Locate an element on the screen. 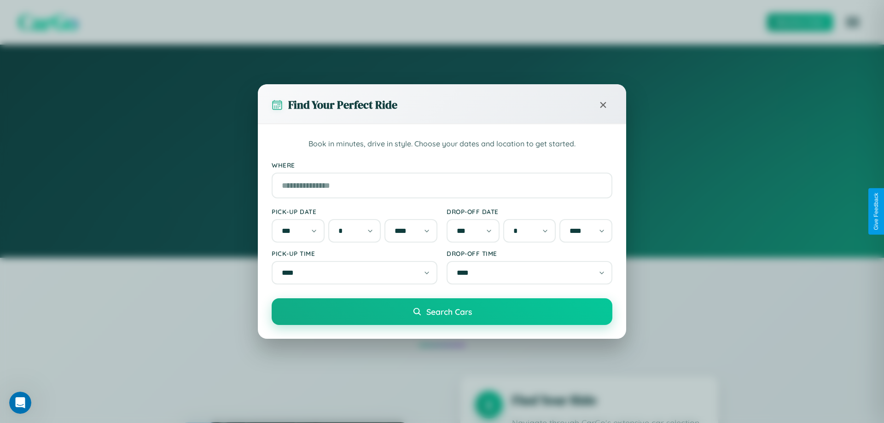  span: Search Cars is located at coordinates (449, 312).